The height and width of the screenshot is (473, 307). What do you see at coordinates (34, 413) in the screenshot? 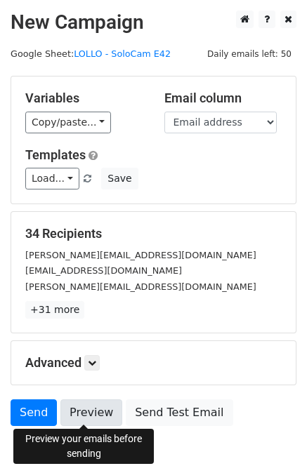
I see `a: Send` at bounding box center [34, 413].